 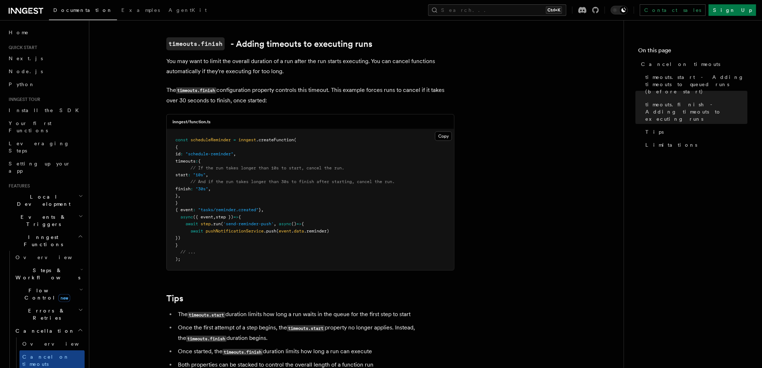 What do you see at coordinates (45, 200) in the screenshot?
I see `button: Local Development` at bounding box center [45, 200].